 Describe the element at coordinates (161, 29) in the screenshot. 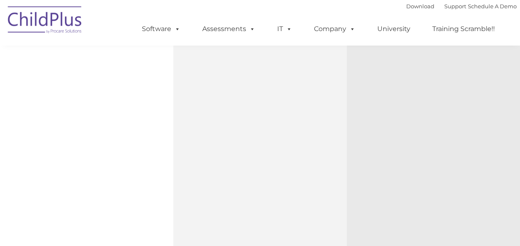

I see `a: Software` at that location.